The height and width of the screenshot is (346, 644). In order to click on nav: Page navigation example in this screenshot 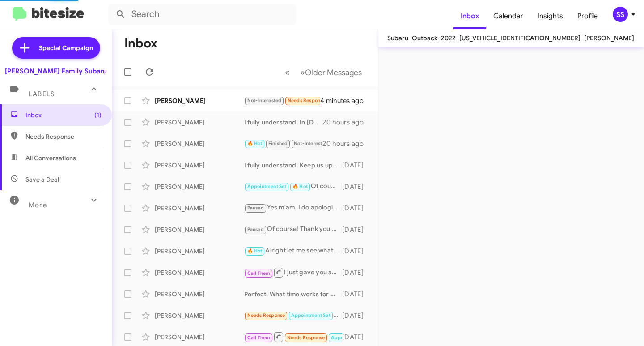, I will do `click(323, 72)`.